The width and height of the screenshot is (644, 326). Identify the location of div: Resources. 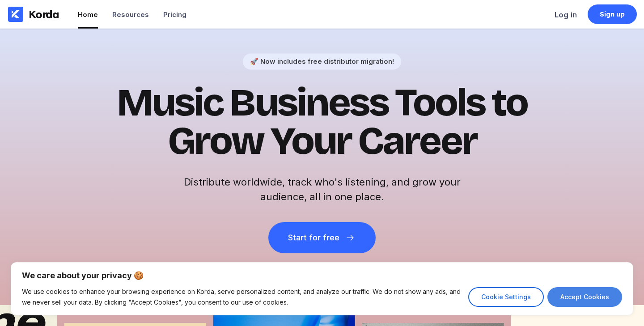
(131, 14).